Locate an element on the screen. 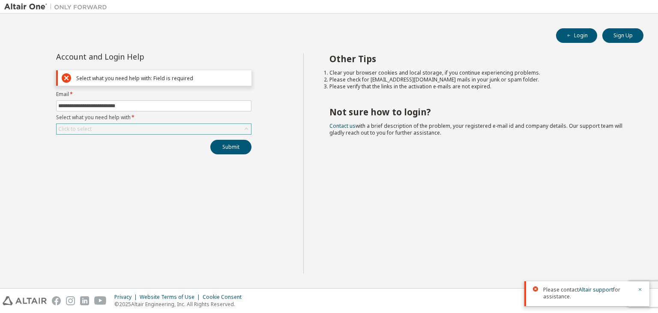 The width and height of the screenshot is (658, 313). span: Please contact for assistance. is located at coordinates (588, 293).